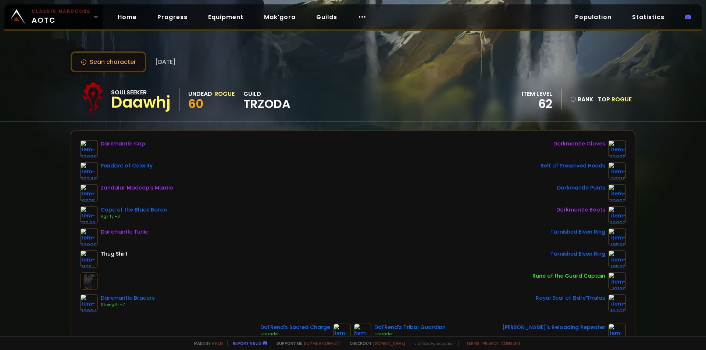 This screenshot has height=350, width=706. What do you see at coordinates (140, 103) in the screenshot?
I see `div: Daawhj` at bounding box center [140, 103].